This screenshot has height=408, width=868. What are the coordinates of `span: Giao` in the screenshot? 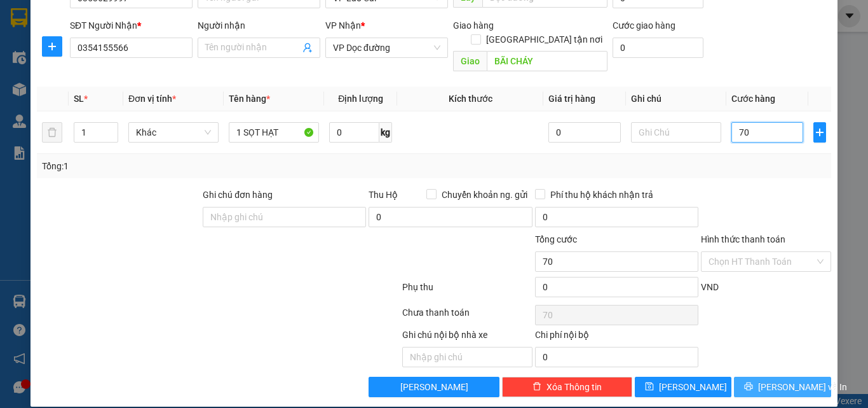 It's located at (470, 61).